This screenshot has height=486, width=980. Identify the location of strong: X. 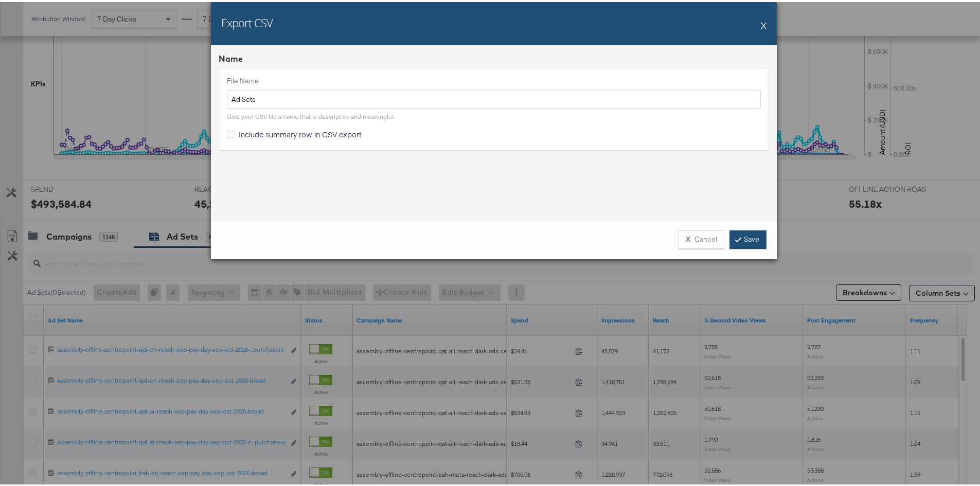
(687, 237).